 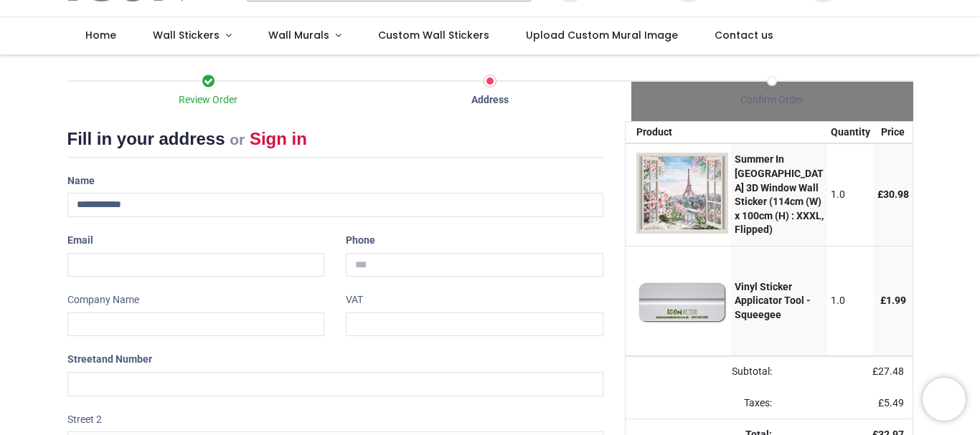 What do you see at coordinates (81, 182) in the screenshot?
I see `label: Name` at bounding box center [81, 182].